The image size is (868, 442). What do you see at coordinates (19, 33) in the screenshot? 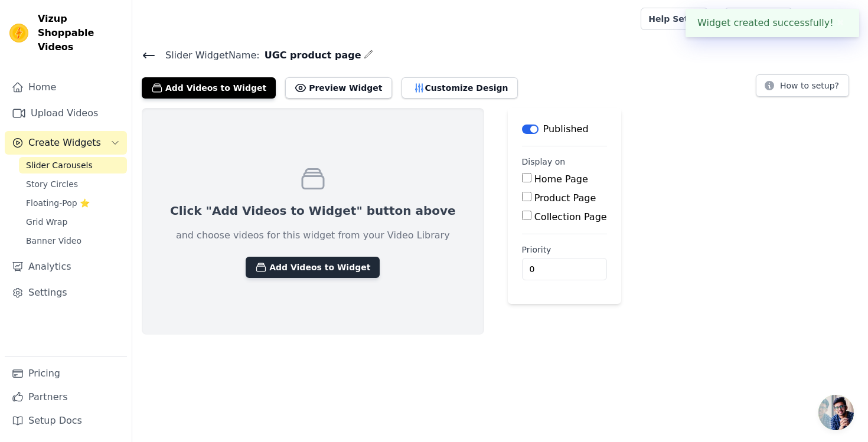
I see `img: Vizup` at bounding box center [19, 33].